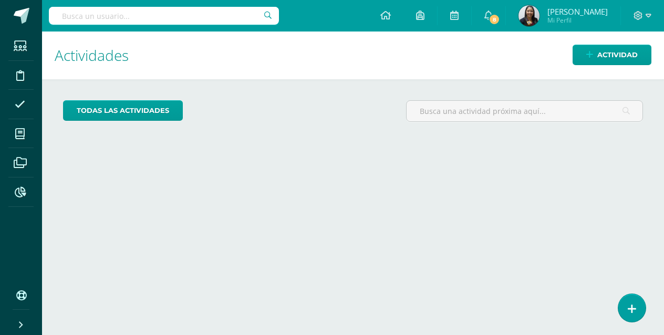  What do you see at coordinates (612, 55) in the screenshot?
I see `a: Actividad` at bounding box center [612, 55].